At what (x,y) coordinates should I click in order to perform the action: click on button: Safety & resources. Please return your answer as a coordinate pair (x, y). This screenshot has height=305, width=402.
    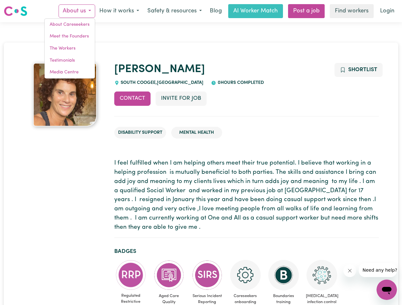
    Looking at the image, I should click on (174, 11).